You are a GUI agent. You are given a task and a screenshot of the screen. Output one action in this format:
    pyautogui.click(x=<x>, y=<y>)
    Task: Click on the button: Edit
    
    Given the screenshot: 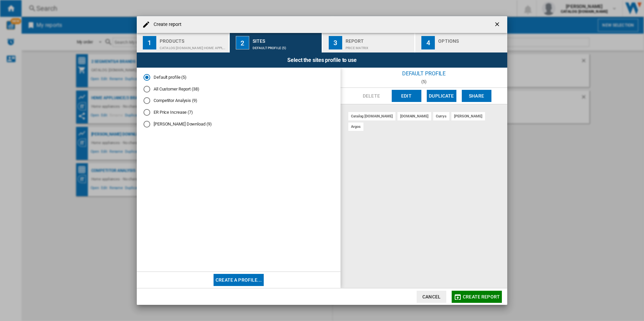 What is the action you would take?
    pyautogui.click(x=407, y=96)
    